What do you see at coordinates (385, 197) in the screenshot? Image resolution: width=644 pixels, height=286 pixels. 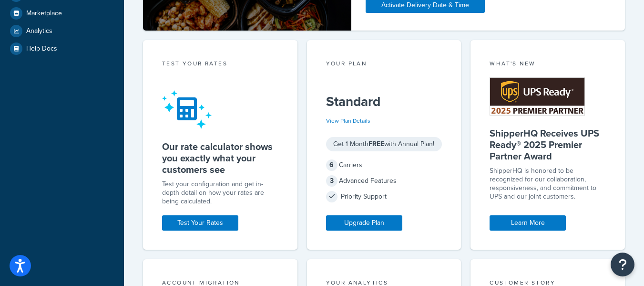 I see `div: Priority Support` at bounding box center [385, 197].